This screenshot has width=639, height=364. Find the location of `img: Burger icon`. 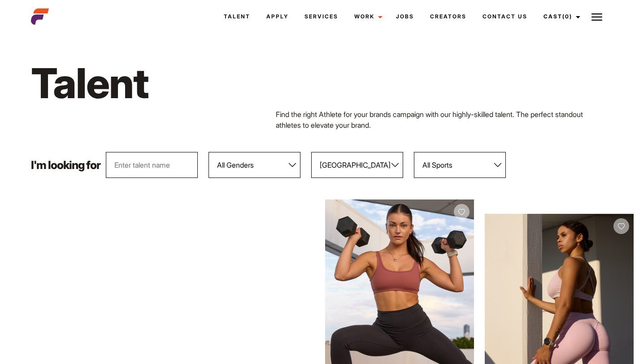

img: Burger icon is located at coordinates (597, 17).